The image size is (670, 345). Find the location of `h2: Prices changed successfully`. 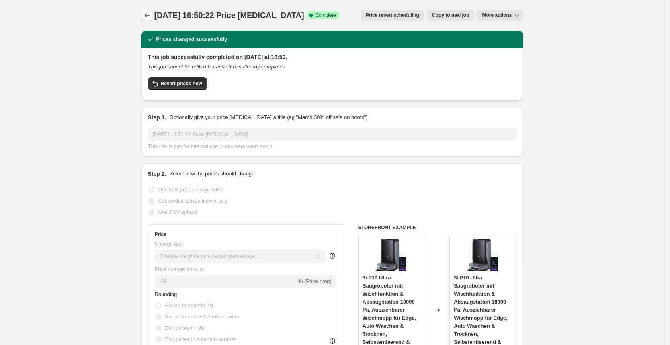

h2: Prices changed successfully is located at coordinates (192, 39).